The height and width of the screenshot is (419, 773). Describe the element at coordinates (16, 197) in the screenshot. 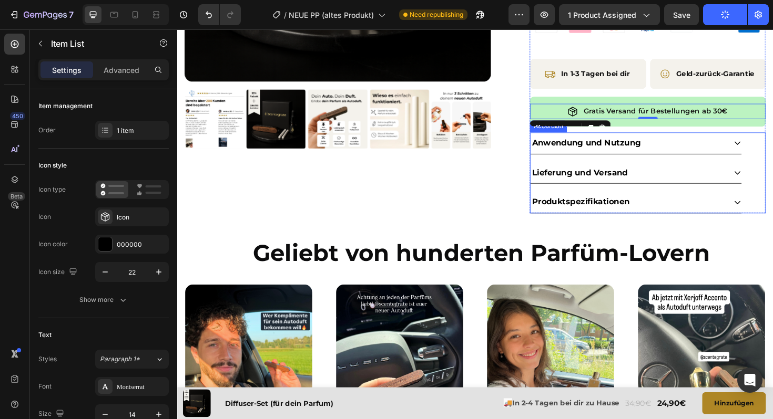

I see `div: Beta` at that location.